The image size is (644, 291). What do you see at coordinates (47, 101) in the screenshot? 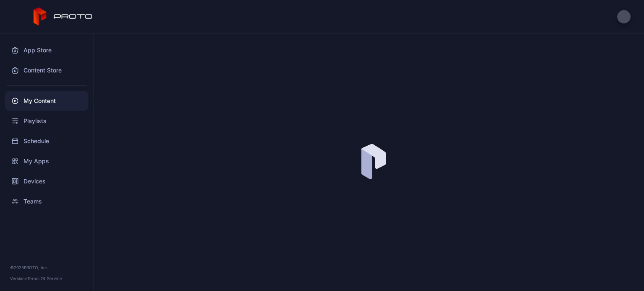
I see `div: My Content` at bounding box center [47, 101].